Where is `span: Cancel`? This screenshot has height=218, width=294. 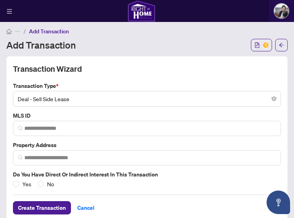 span: Cancel is located at coordinates (86, 208).